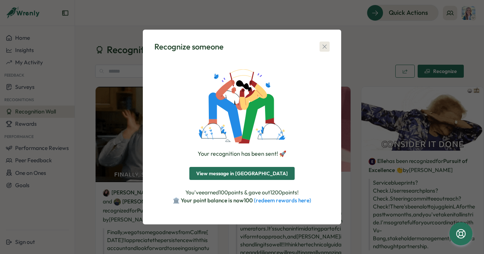  I want to click on p: You've earned 100 points & gave out 1200 points!, so click(242, 192).